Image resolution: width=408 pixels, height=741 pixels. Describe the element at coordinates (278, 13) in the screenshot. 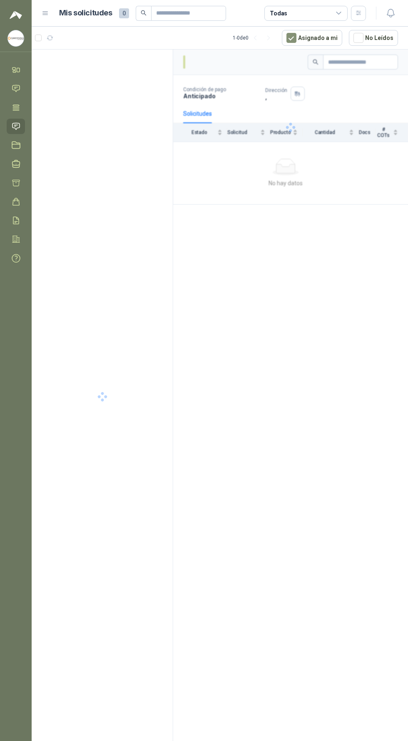

I see `div: Todas` at that location.